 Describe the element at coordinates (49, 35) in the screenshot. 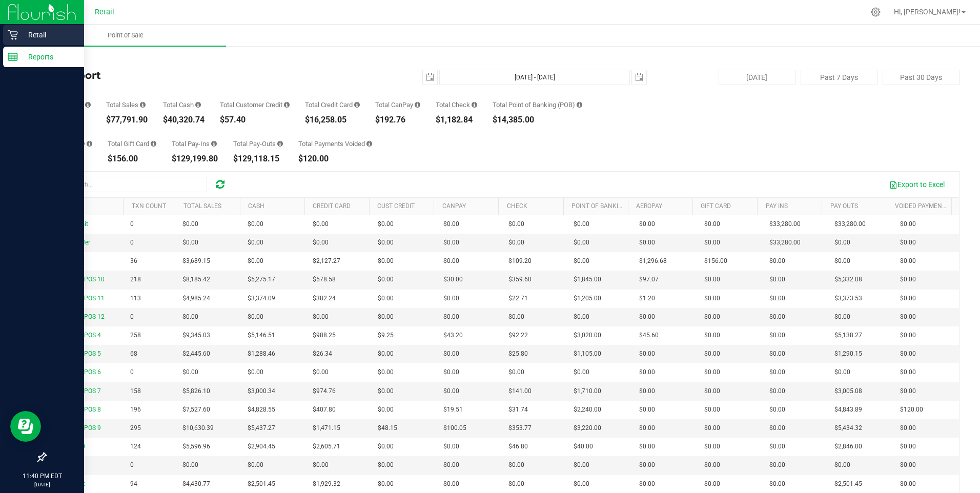

I see `p: Retail` at that location.